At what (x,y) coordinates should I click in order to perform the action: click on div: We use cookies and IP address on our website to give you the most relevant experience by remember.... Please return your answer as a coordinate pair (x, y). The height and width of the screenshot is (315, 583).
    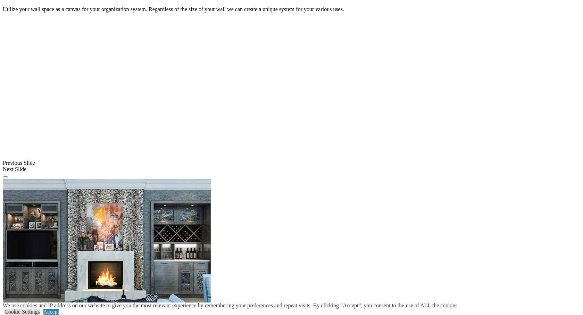
    Looking at the image, I should click on (231, 305).